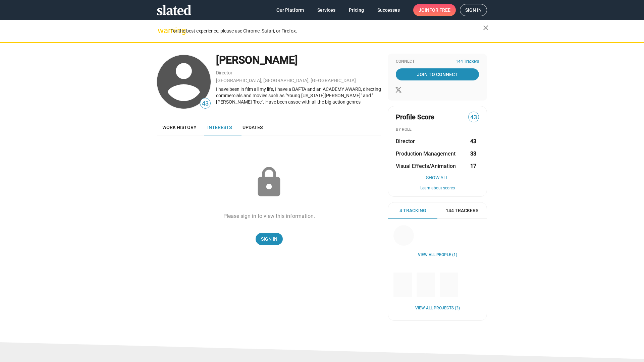  I want to click on a: Joinfor free, so click(434, 10).